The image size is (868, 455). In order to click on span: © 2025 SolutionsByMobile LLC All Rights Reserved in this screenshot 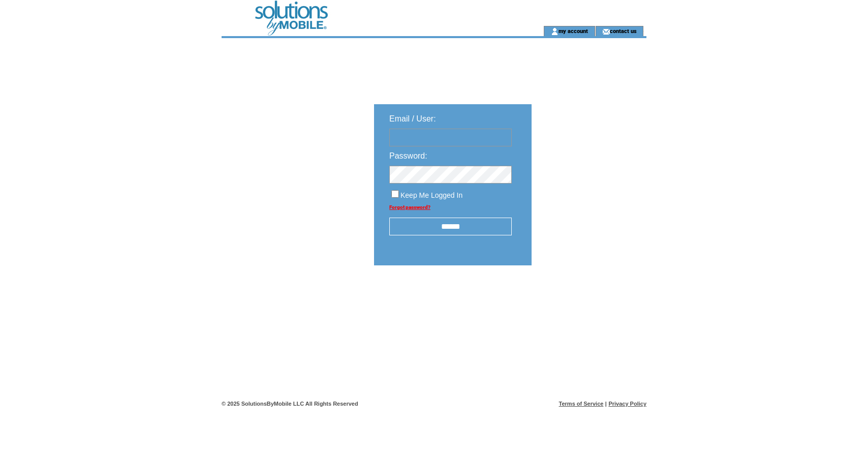, I will do `click(289, 404)`.